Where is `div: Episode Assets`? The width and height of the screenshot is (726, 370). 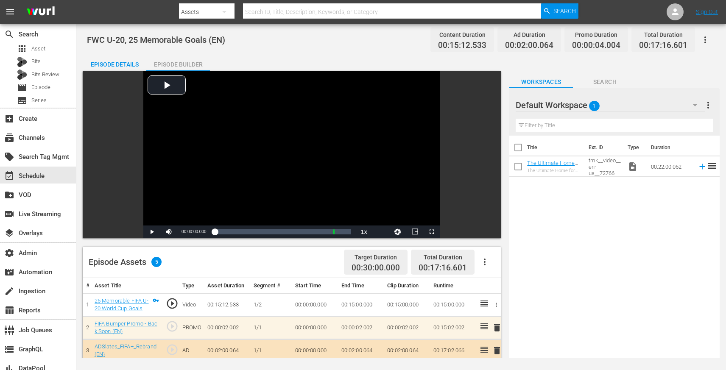
div: Episode Assets is located at coordinates (125, 262).